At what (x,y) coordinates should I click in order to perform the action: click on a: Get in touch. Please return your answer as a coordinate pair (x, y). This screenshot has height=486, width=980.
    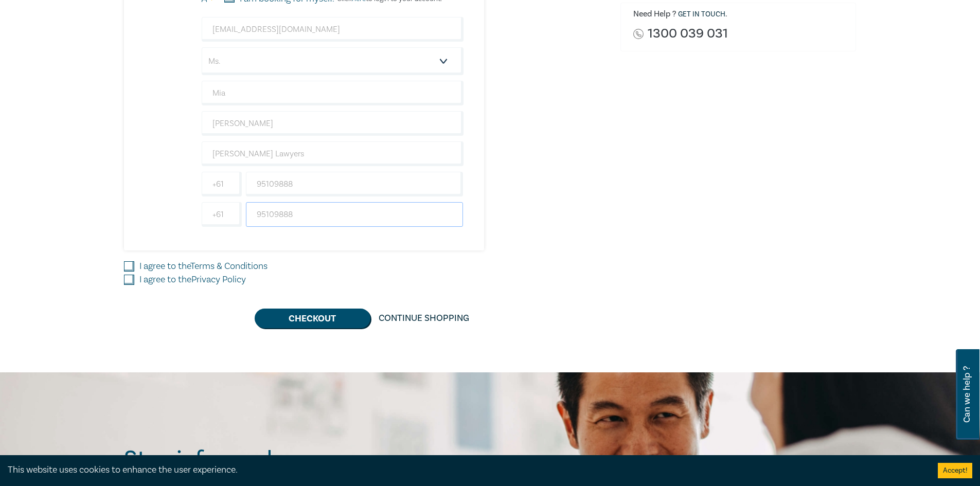
    Looking at the image, I should click on (702, 14).